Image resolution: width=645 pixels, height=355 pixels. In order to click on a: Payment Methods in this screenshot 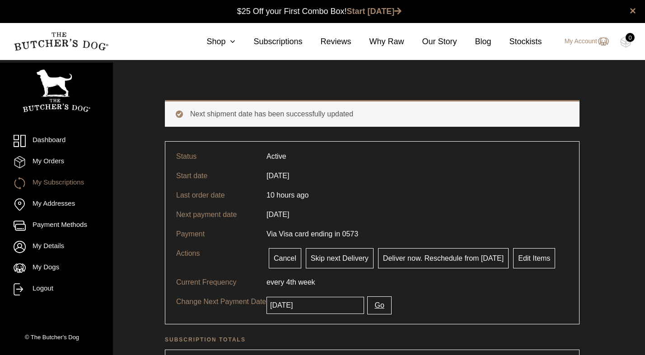, I will do `click(56, 226)`.